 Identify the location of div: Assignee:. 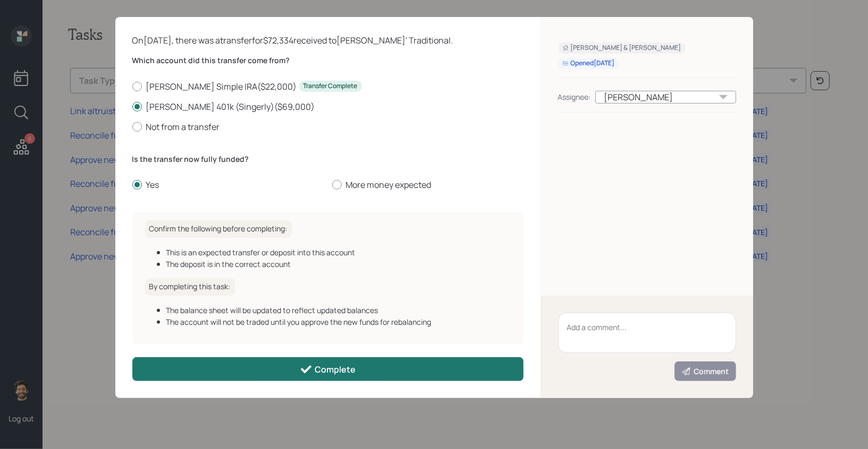
(575, 97).